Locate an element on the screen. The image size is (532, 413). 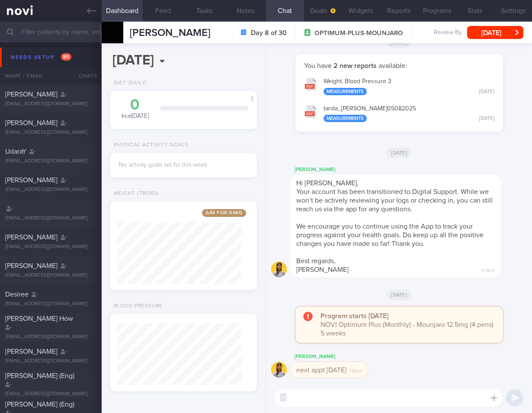
span: Your account has been transitioned to Digital Support. While we won’t be actively reviewing your ... is located at coordinates (395, 200).